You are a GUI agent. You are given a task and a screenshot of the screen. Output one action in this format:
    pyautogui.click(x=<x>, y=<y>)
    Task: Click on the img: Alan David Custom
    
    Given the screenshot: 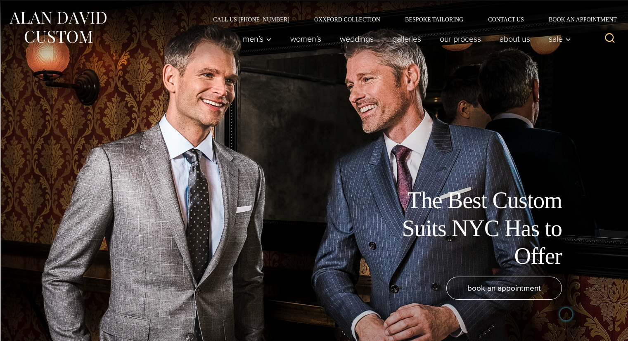 What is the action you would take?
    pyautogui.click(x=58, y=27)
    